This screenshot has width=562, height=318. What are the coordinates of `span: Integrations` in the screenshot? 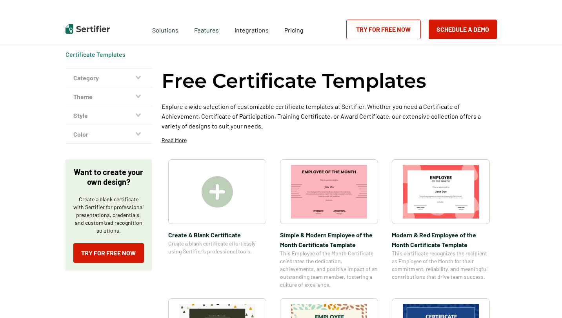 It's located at (251, 30).